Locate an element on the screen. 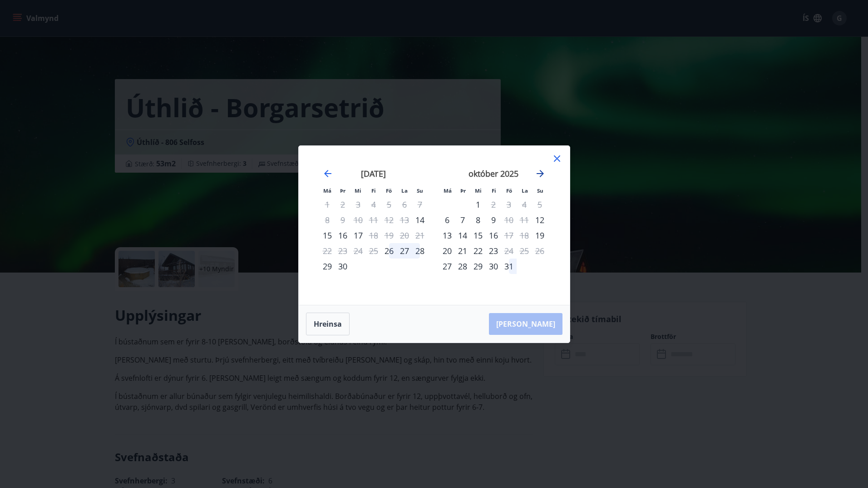 Image resolution: width=868 pixels, height=488 pixels. div: 9 is located at coordinates (494, 220).